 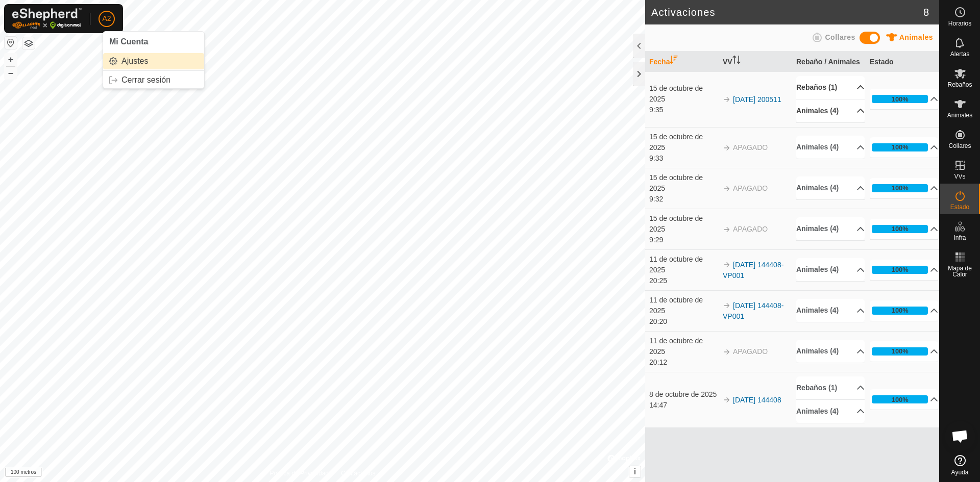 I want to click on a: Contáctenos, so click(x=358, y=473).